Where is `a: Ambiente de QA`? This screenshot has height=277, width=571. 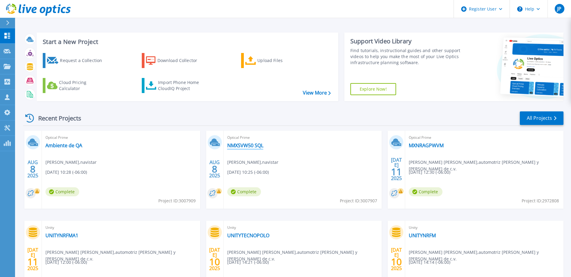 a: Ambiente de QA is located at coordinates (64, 145).